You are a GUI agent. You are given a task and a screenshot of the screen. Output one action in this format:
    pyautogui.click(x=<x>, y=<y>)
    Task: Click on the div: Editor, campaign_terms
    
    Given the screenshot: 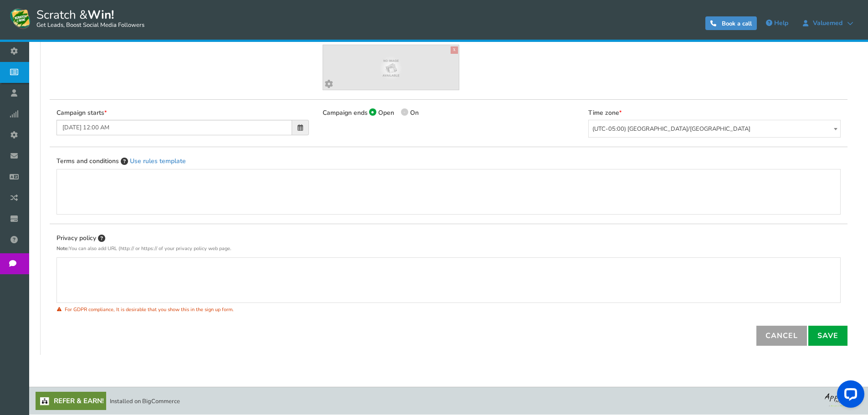 What is the action you would take?
    pyautogui.click(x=448, y=192)
    